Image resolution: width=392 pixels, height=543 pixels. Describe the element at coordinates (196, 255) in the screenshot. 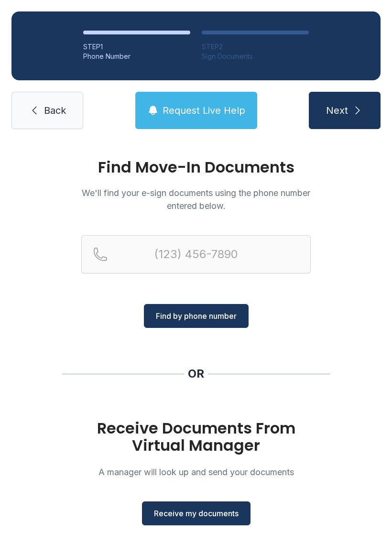

I see `input: Reservation phone number` at that location.